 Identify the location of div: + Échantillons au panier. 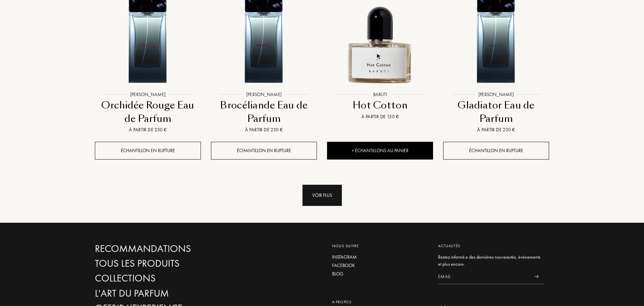
(380, 151).